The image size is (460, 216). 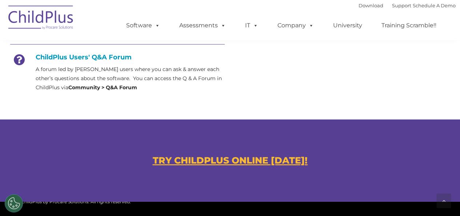 What do you see at coordinates (14, 203) in the screenshot?
I see `button: Cookies Settings` at bounding box center [14, 203].